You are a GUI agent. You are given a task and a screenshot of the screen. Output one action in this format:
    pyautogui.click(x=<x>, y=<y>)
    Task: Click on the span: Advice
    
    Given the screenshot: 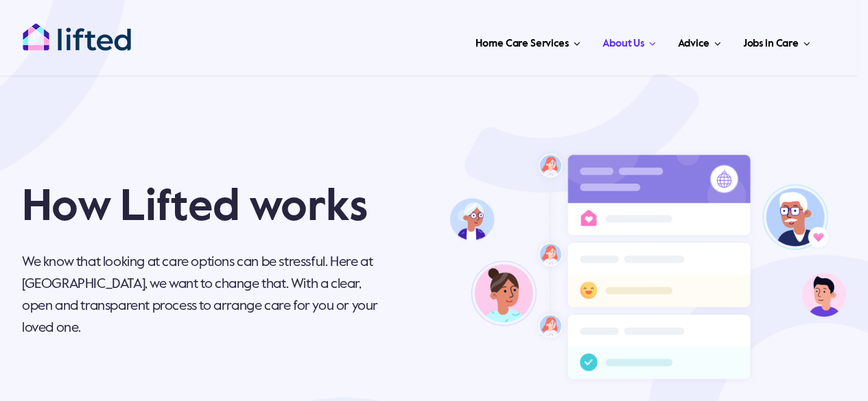 What is the action you would take?
    pyautogui.click(x=693, y=44)
    